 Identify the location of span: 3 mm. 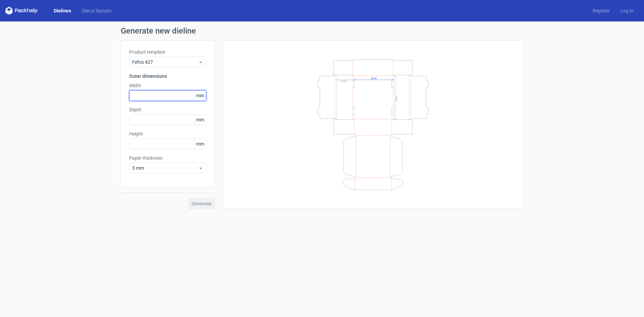
(165, 168).